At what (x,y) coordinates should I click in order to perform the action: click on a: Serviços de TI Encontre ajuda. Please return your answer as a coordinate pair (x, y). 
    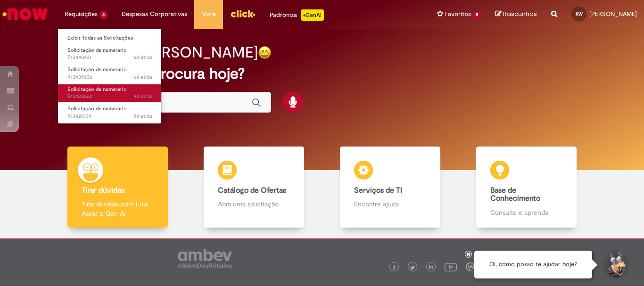
    Looking at the image, I should click on (390, 187).